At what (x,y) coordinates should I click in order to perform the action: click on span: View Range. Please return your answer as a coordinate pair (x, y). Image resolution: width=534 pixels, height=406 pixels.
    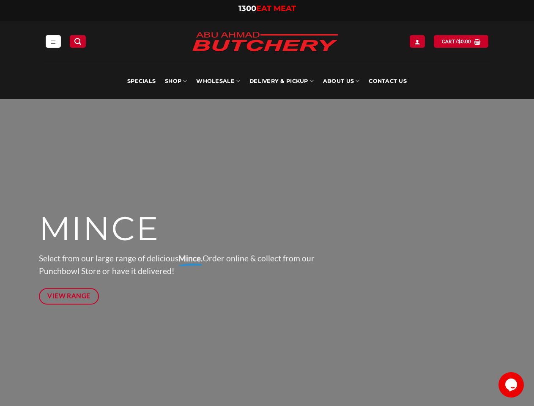
    Looking at the image, I should click on (69, 296).